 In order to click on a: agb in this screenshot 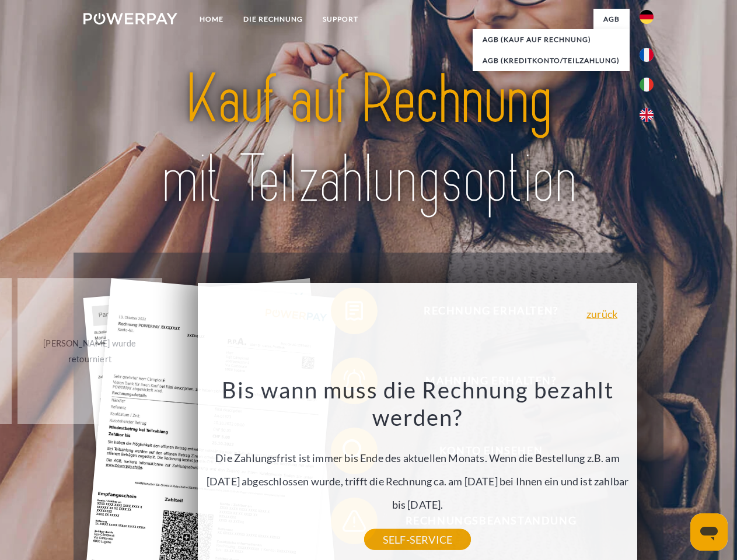, I will do `click(612, 19)`.